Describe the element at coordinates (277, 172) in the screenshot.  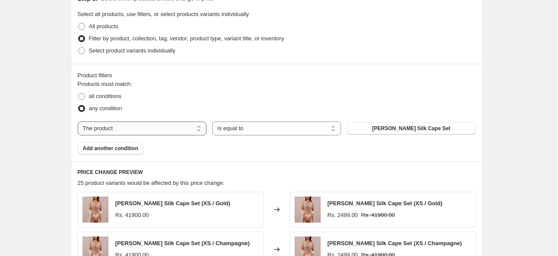
I see `h6: PRICE CHANGE PREVIEW` at that location.